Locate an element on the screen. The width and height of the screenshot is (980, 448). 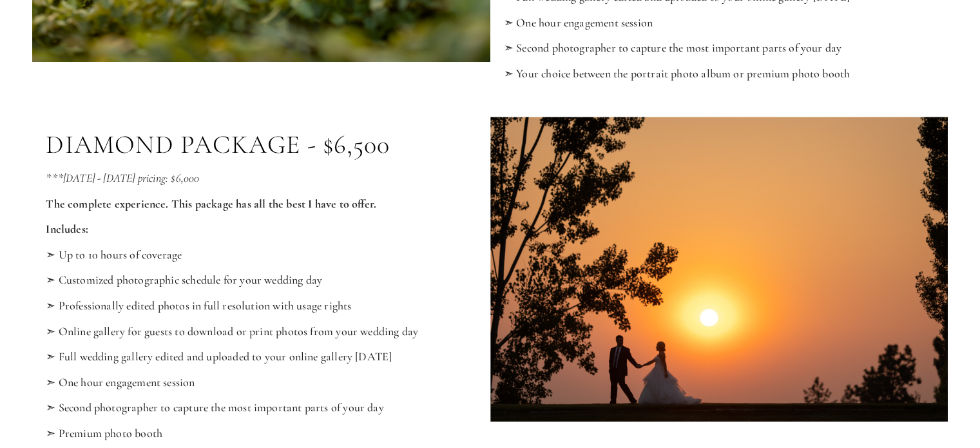
p: ➣ Customized photographic schedule for your wedding day is located at coordinates (261, 280).